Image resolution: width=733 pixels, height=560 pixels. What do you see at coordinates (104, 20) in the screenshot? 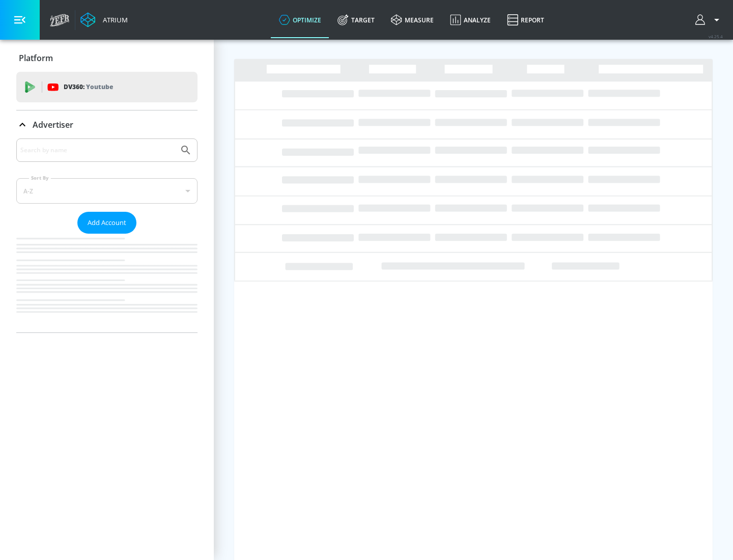
I see `a: Atrium` at bounding box center [104, 20].